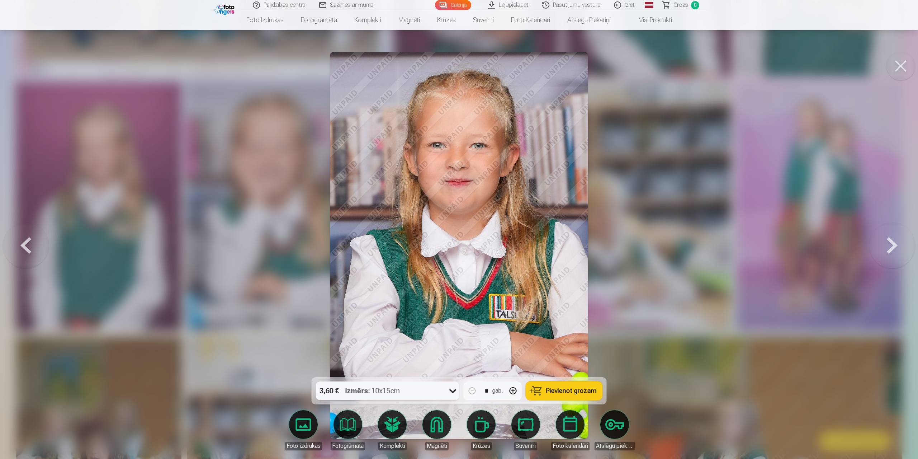  What do you see at coordinates (564, 391) in the screenshot?
I see `button: Pievienot grozam` at bounding box center [564, 391].